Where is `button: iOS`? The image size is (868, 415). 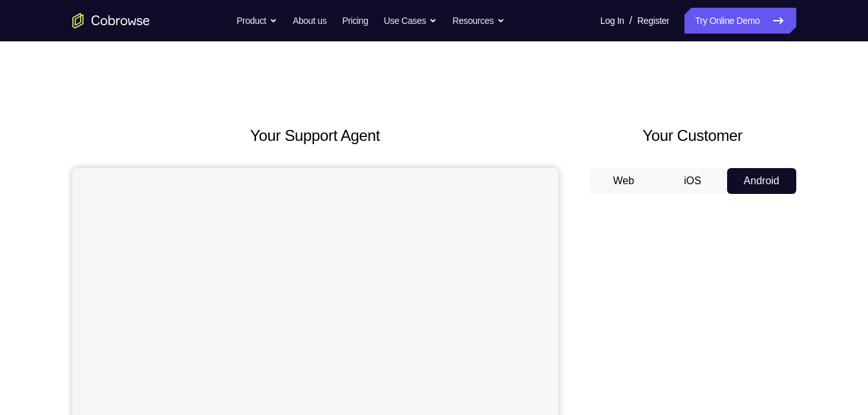 button: iOS is located at coordinates (692, 181).